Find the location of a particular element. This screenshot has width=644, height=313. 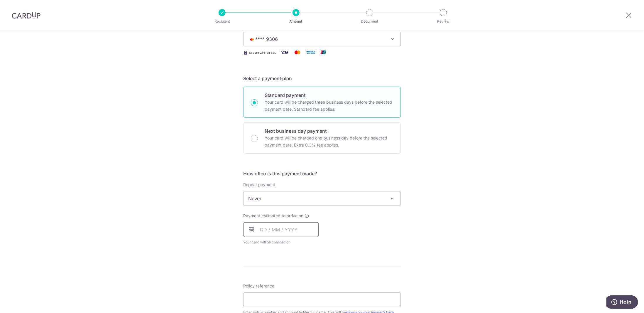

p: Amount is located at coordinates (296, 22).